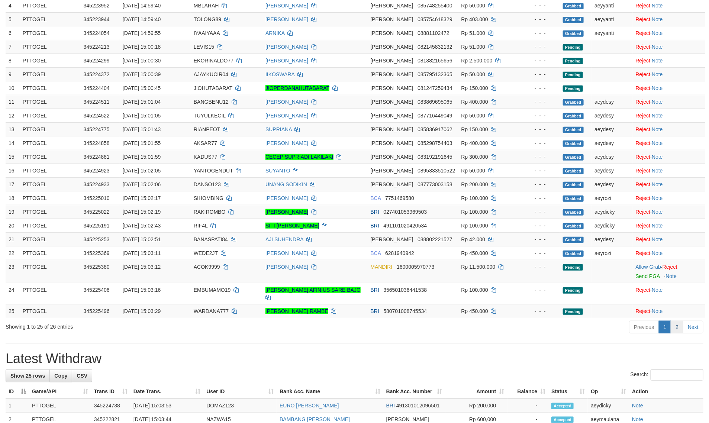 The image size is (709, 423). What do you see at coordinates (13, 170) in the screenshot?
I see `td: 16` at bounding box center [13, 170].